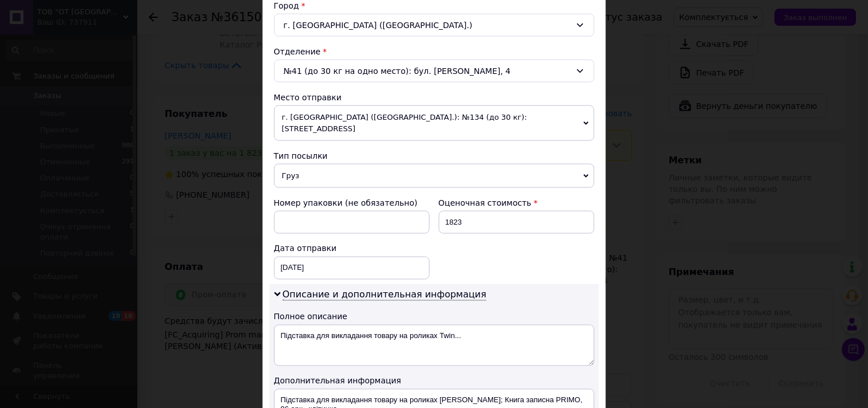 The height and width of the screenshot is (408, 868). What do you see at coordinates (434, 176) in the screenshot?
I see `span: Груз` at bounding box center [434, 176].